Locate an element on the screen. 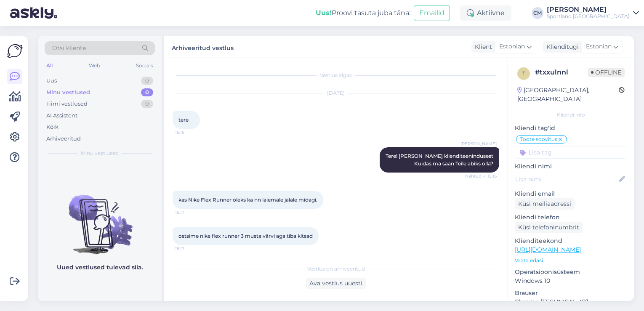  div: CM is located at coordinates (537, 13).